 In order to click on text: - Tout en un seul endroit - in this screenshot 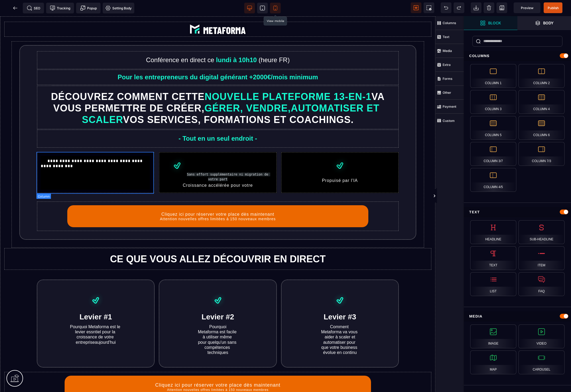, I will do `click(218, 122)`.